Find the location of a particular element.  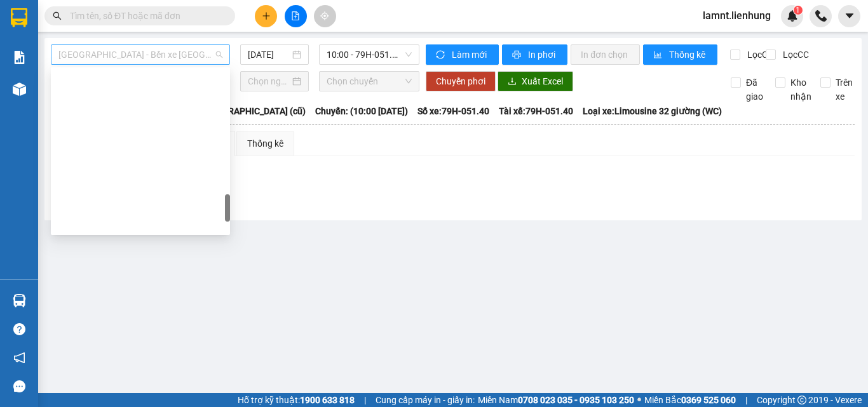

button: aim is located at coordinates (325, 16).